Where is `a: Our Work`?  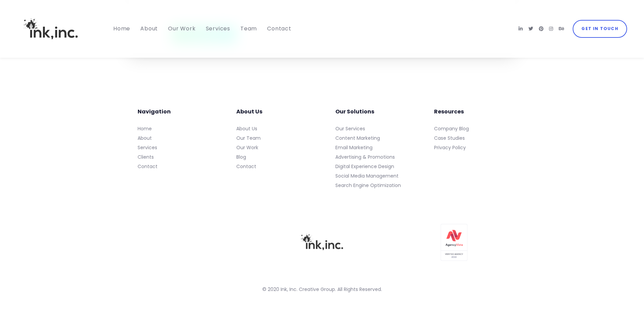 a: Our Work is located at coordinates (273, 147).